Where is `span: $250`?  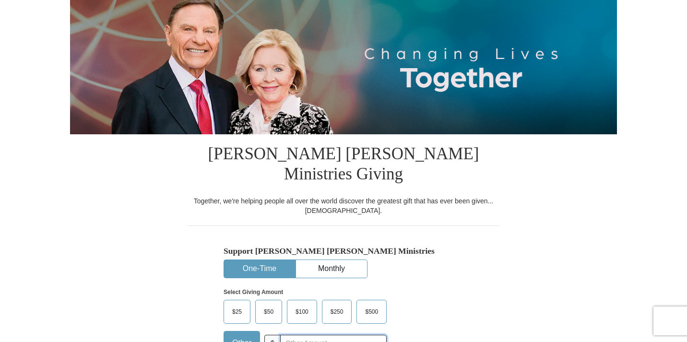
span: $250 is located at coordinates (337, 312).